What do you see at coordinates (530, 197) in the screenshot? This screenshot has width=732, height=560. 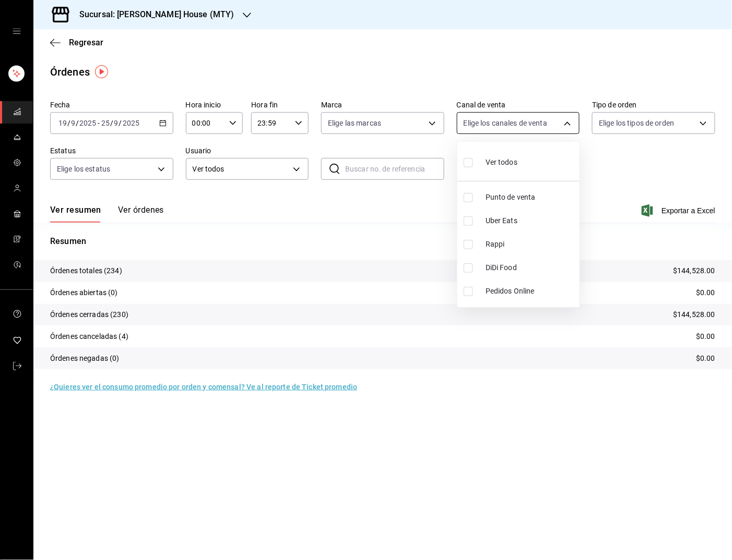 I see `span: Punto de venta` at bounding box center [530, 197].